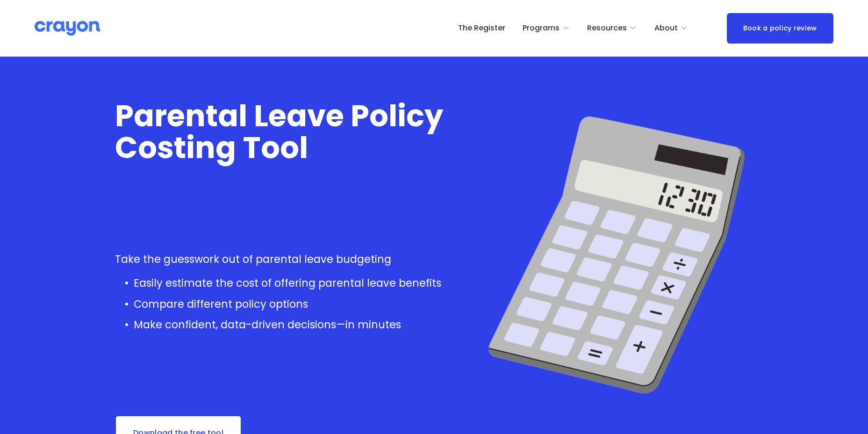 The image size is (868, 434). What do you see at coordinates (666, 29) in the screenshot?
I see `span: About` at bounding box center [666, 29].